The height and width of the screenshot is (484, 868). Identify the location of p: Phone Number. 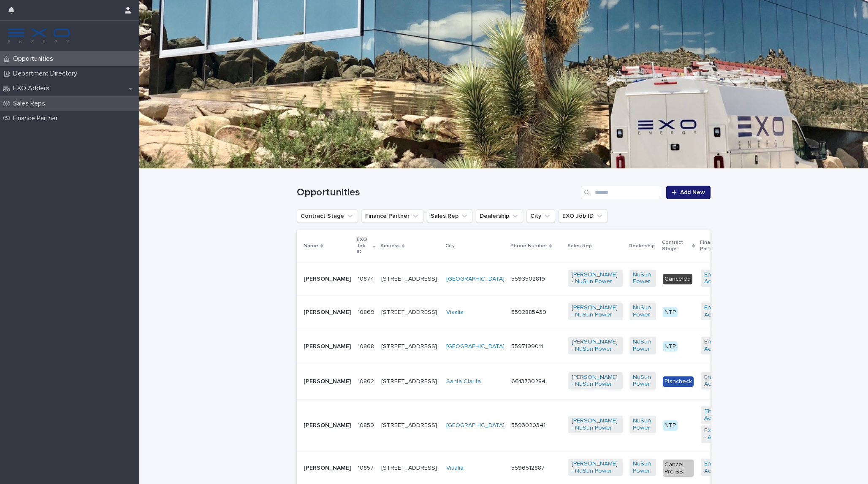
(529, 246).